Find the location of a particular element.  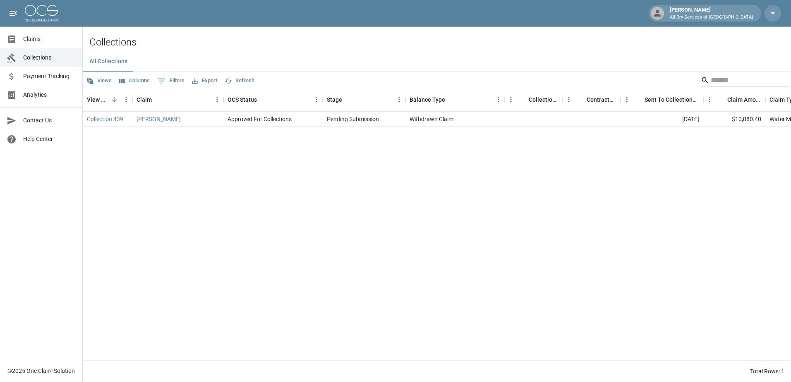

span: Help Center is located at coordinates (49, 139).